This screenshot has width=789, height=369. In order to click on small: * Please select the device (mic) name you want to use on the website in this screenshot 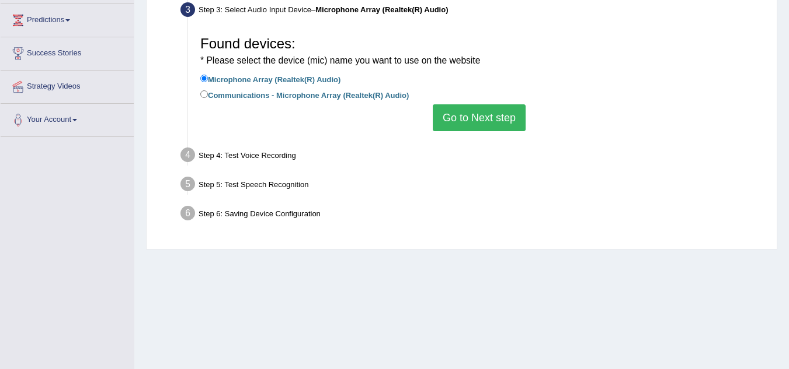, I will do `click(340, 60)`.